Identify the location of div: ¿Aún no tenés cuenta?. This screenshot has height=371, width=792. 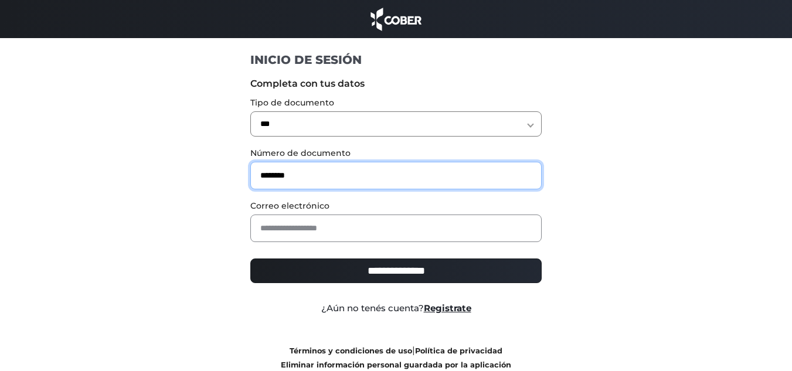
(396, 308).